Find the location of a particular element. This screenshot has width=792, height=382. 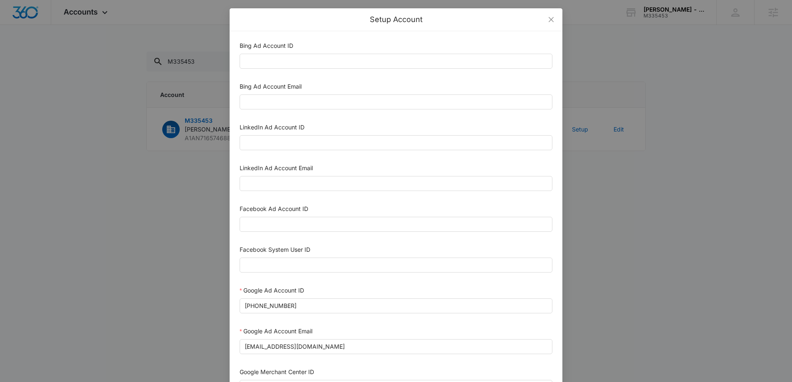

input: Facebook Ad Account ID is located at coordinates (396, 224).